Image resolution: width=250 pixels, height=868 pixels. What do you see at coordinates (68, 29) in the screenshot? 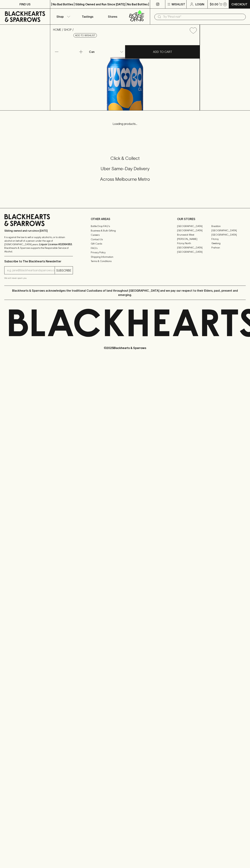
I see `a: SHOP` at bounding box center [68, 29].